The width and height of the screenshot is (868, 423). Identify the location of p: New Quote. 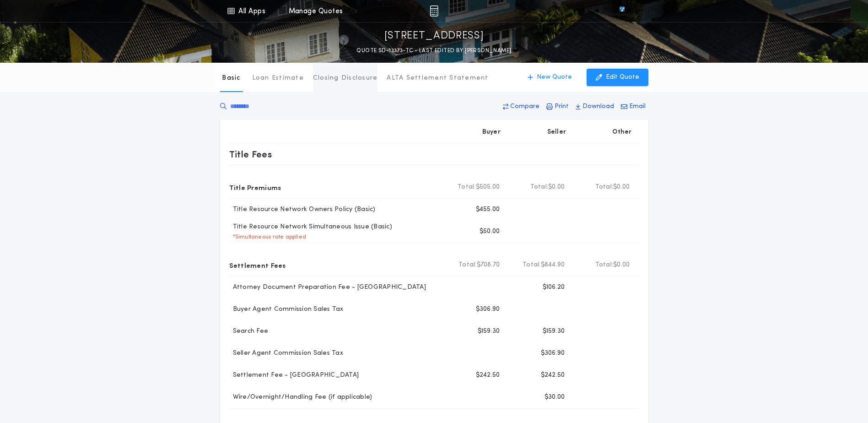
(554, 77).